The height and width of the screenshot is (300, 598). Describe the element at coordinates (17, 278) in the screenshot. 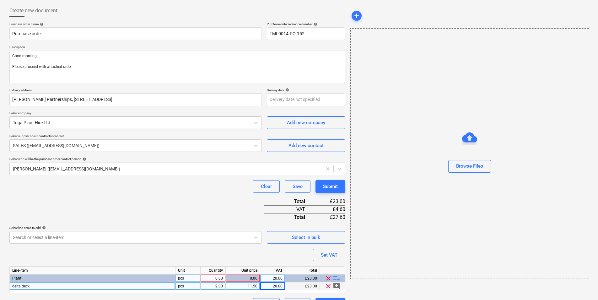

I see `span: Plant` at that location.